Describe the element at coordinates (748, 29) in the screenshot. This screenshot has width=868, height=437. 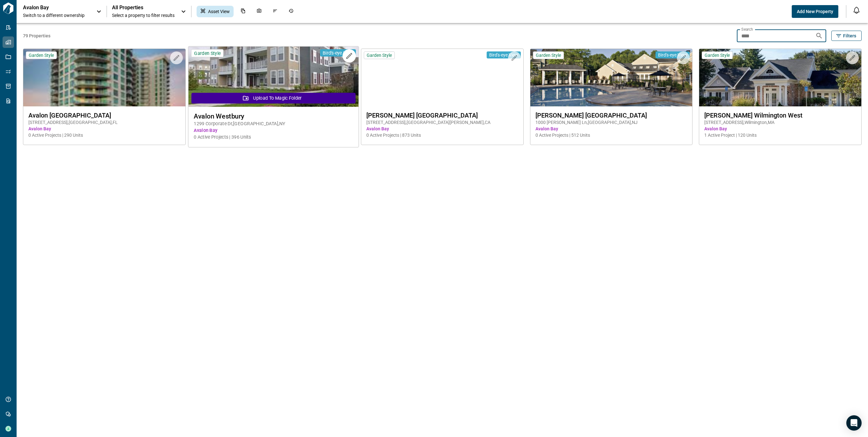
I see `label: Search` at that location.